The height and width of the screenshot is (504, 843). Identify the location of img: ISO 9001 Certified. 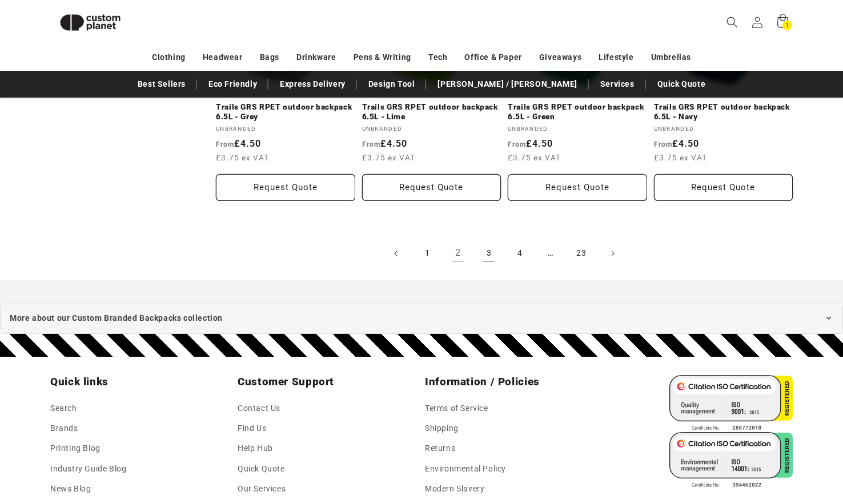
(731, 403).